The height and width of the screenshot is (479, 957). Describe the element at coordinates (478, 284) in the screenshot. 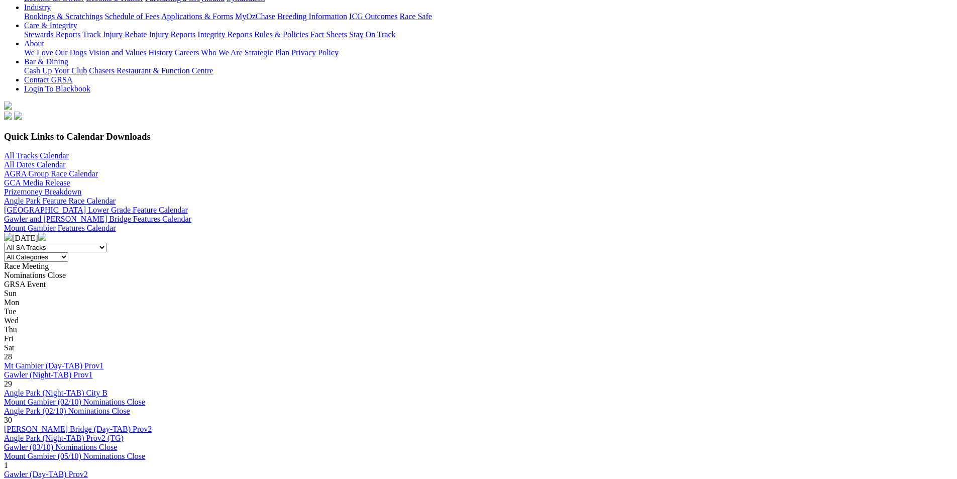

I see `div: GRSA Event` at that location.